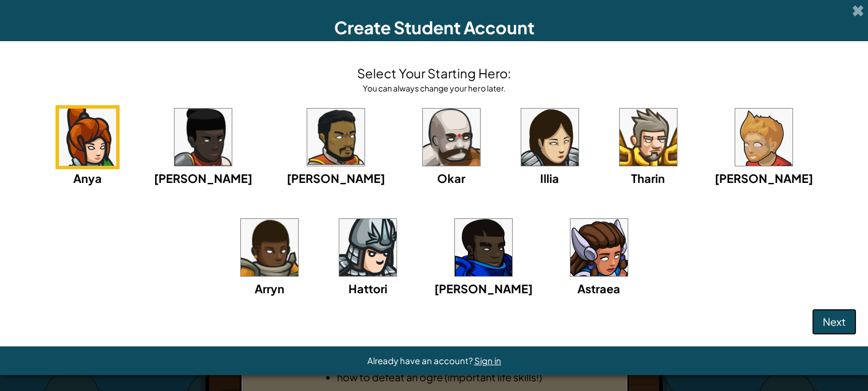 This screenshot has width=868, height=391. What do you see at coordinates (87, 178) in the screenshot?
I see `span: Anya` at bounding box center [87, 178].